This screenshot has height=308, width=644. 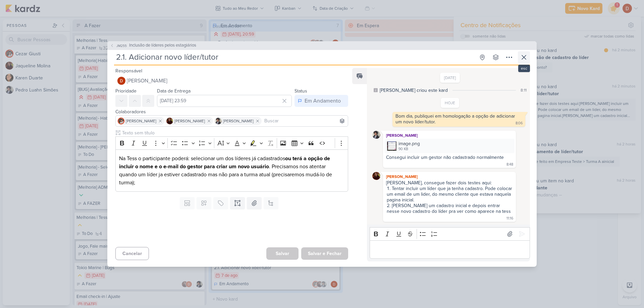 I want to click on label: Responsável, so click(x=129, y=71).